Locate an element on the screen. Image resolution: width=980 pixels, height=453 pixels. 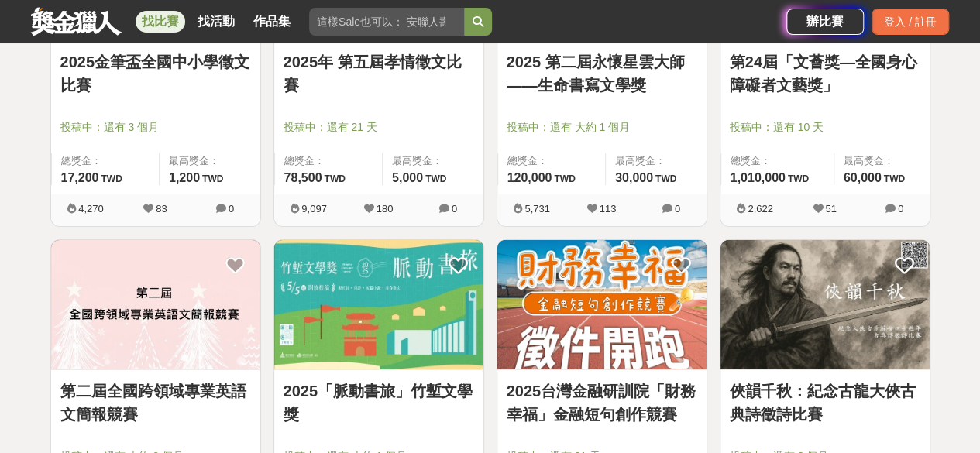
span: 投稿中：還有 10 天 is located at coordinates (825, 127).